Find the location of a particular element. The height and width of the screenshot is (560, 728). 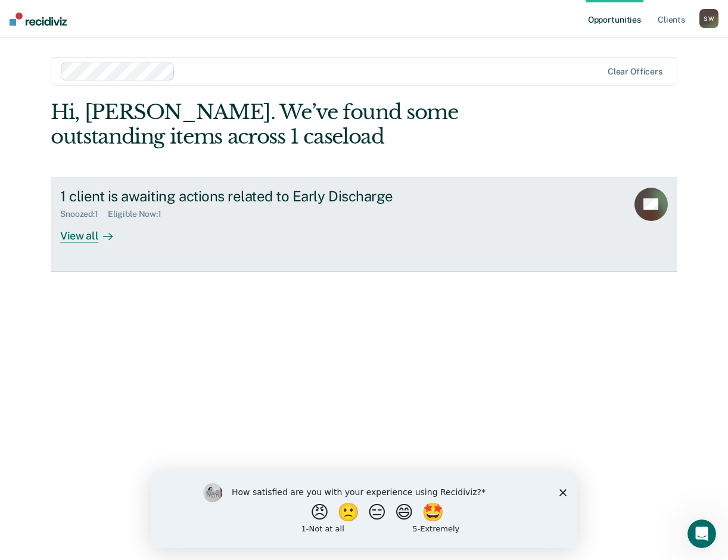

div: How satisfied are you with your experience using Recidiviz? is located at coordinates (218, 21).